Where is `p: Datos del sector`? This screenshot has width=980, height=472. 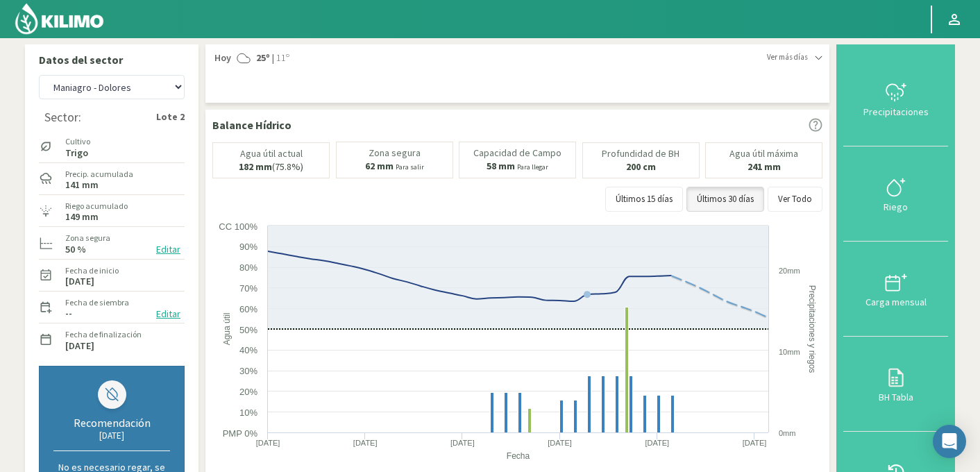
p: Datos del sector is located at coordinates (111, 60).